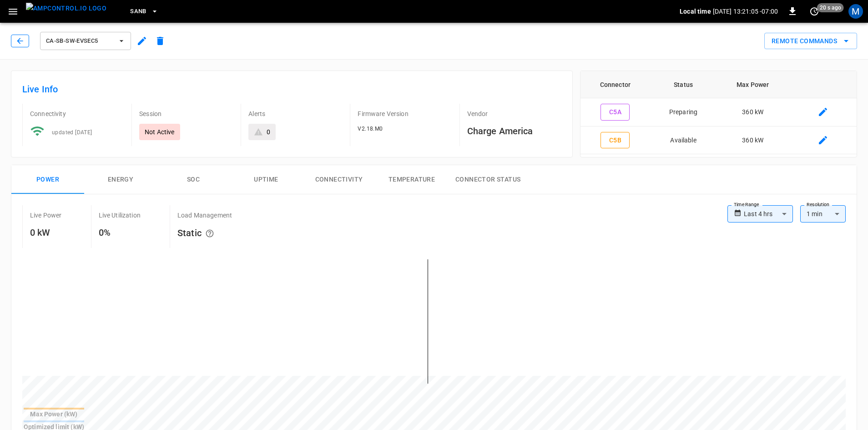  I want to click on button: Remote Commands, so click(811, 41).